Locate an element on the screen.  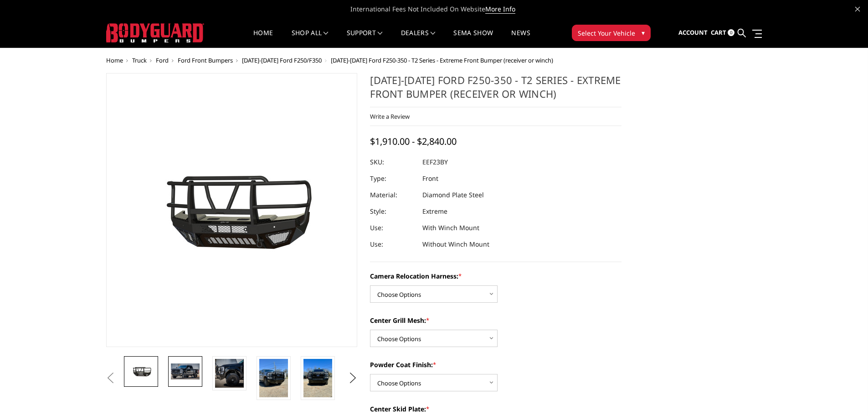
a: Account is located at coordinates (694, 33).